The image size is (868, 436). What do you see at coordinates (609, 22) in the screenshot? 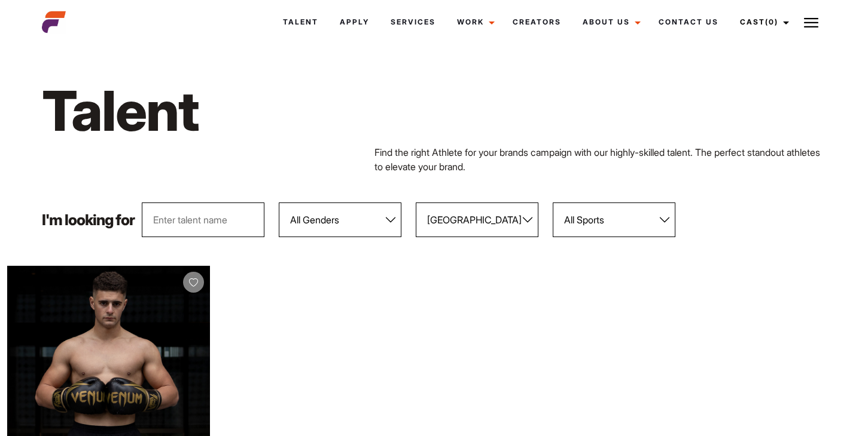
I see `a: About Us` at bounding box center [609, 22].